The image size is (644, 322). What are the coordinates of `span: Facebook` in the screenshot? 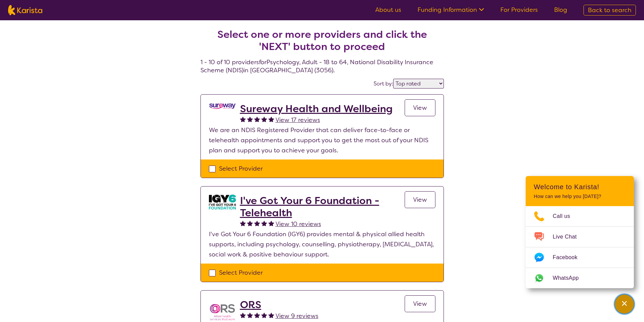 It's located at (569, 258).